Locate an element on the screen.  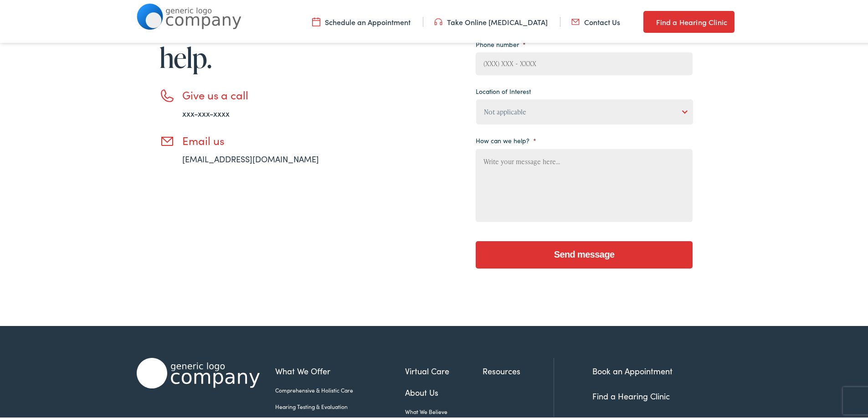
label: Phone number is located at coordinates (501, 42).